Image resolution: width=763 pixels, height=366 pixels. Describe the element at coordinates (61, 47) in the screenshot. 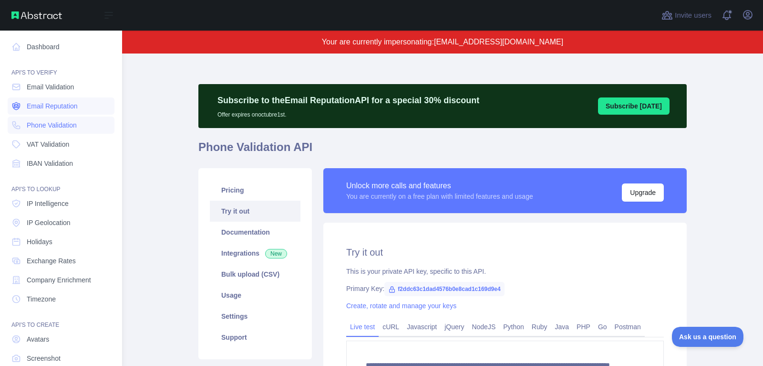

I see `a: Dashboard` at that location.